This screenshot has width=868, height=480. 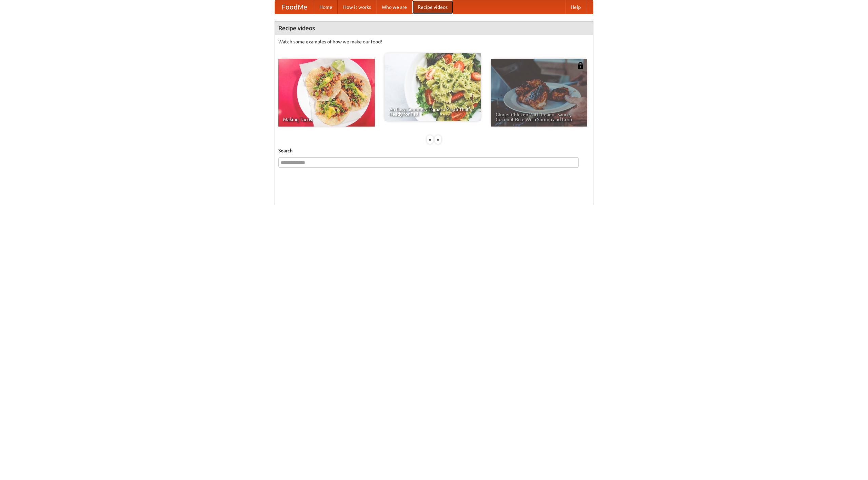 What do you see at coordinates (327, 119) in the screenshot?
I see `span: Making Tacos` at bounding box center [327, 119].